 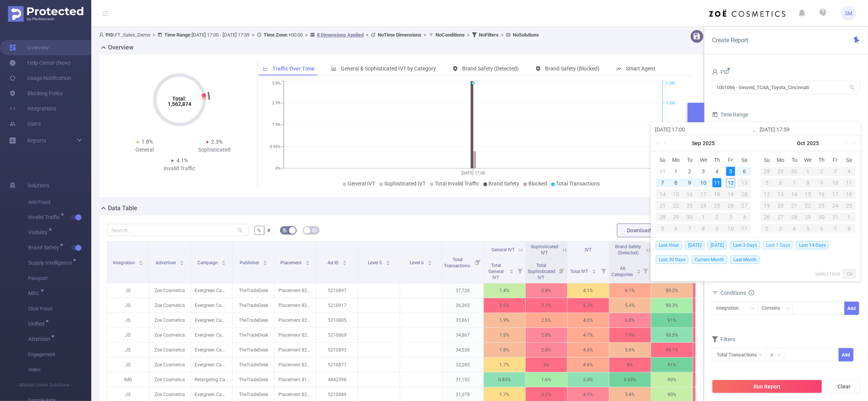 I want to click on b: No Filters, so click(x=488, y=35).